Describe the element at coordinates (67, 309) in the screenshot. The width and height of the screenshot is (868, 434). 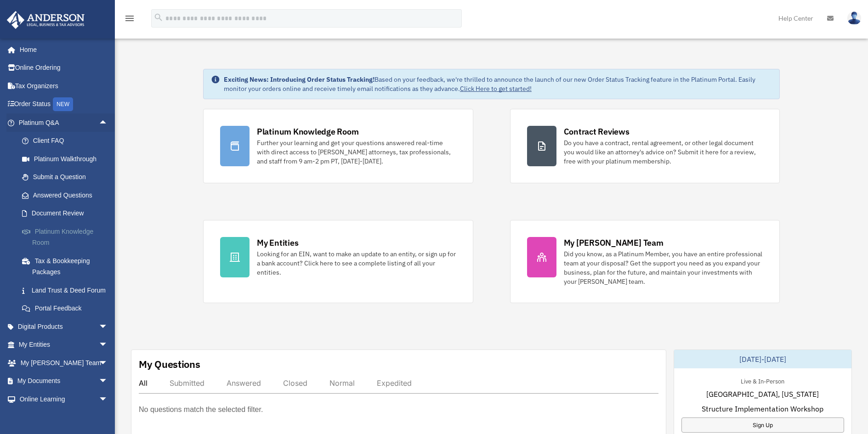
I see `a: Portal Feedback` at that location.